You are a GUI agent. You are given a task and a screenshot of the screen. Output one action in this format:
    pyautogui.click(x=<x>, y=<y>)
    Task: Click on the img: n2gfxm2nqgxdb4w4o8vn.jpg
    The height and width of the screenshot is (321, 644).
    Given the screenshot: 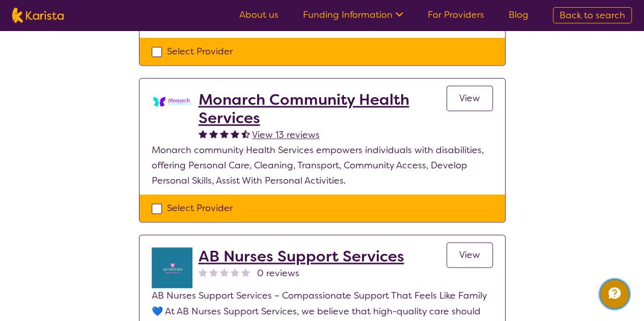 What is the action you would take?
    pyautogui.click(x=172, y=268)
    